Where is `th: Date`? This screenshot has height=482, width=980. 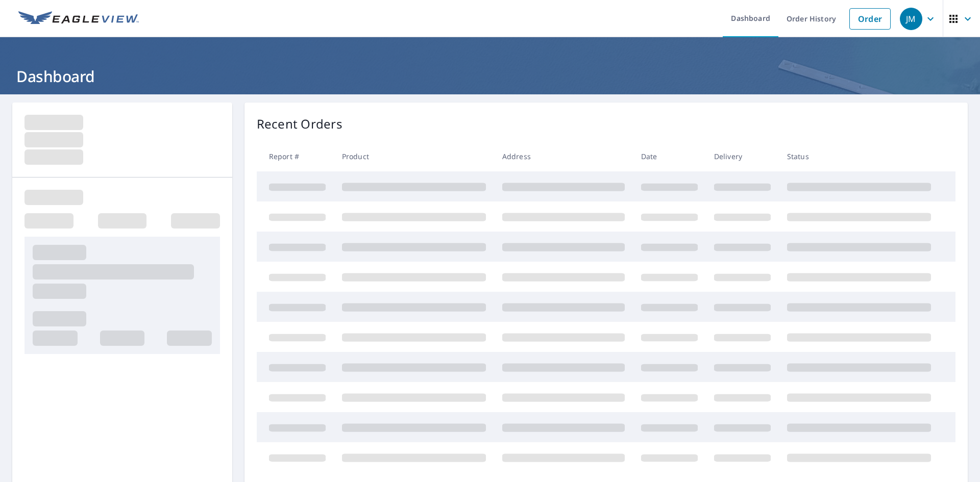 th: Date is located at coordinates (669, 156).